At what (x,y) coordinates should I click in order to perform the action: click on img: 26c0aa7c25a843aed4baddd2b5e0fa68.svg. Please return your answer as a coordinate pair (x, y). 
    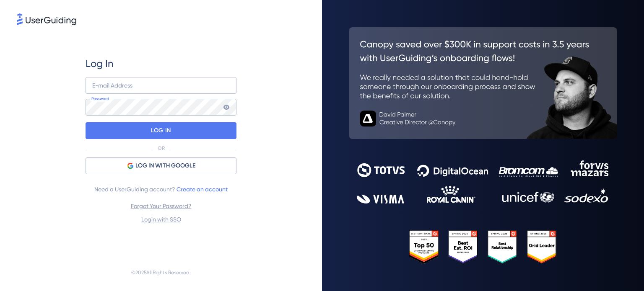
    Looking at the image, I should click on (483, 83).